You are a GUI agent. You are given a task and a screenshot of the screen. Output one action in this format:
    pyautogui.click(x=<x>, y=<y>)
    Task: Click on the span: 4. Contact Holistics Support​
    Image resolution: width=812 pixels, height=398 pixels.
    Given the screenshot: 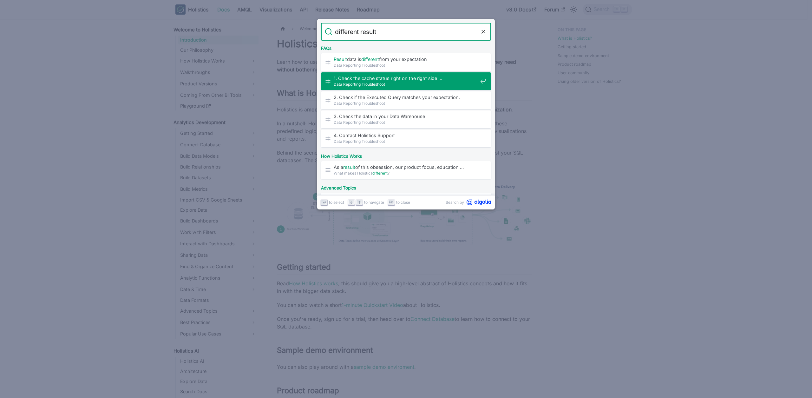 What is the action you would take?
    pyautogui.click(x=406, y=135)
    